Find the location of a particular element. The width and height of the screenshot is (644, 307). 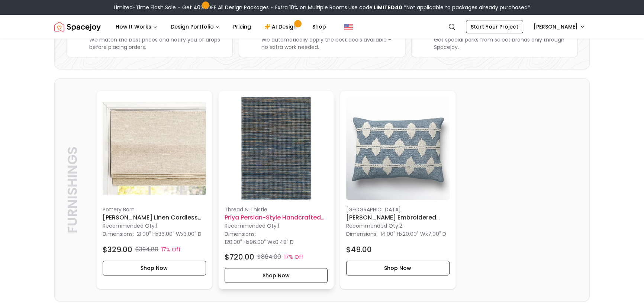

span: 96.00" W is located at coordinates (261, 242).